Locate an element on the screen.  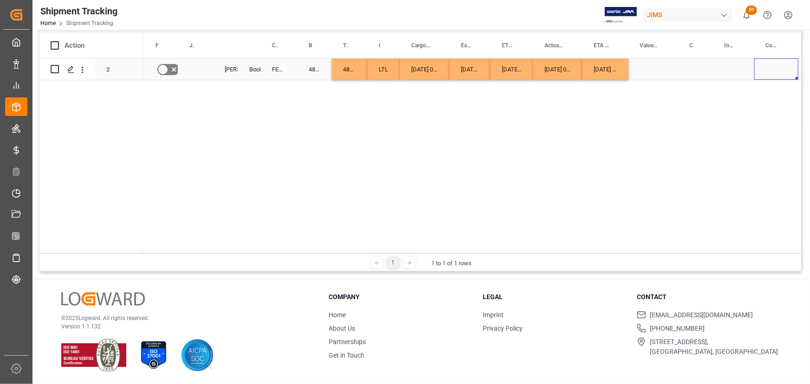
div: Booking is located at coordinates (249, 70).